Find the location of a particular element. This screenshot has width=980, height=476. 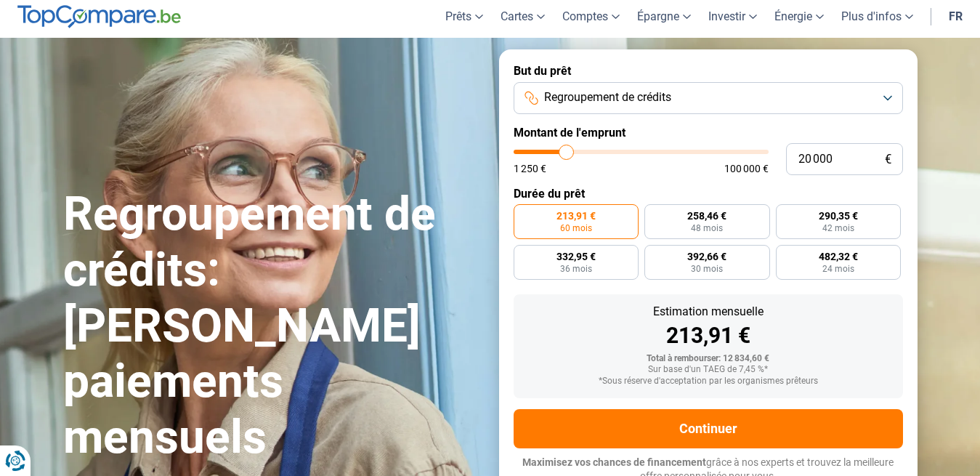

div: *Sous réserve d'acceptation par les organismes prêteurs is located at coordinates (708, 381).